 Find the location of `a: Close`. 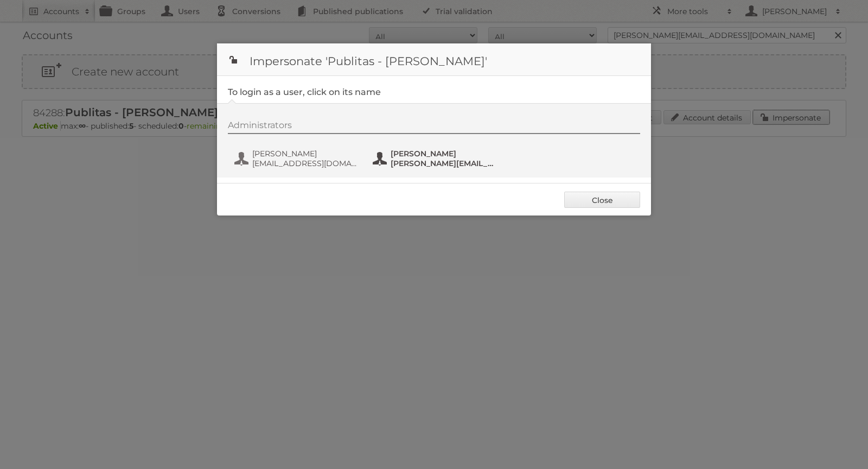

a: Close is located at coordinates (602, 200).